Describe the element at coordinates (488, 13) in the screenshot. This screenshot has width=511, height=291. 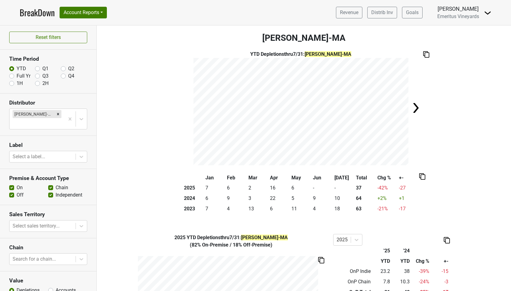
I see `img: Dropdown Menu` at that location.